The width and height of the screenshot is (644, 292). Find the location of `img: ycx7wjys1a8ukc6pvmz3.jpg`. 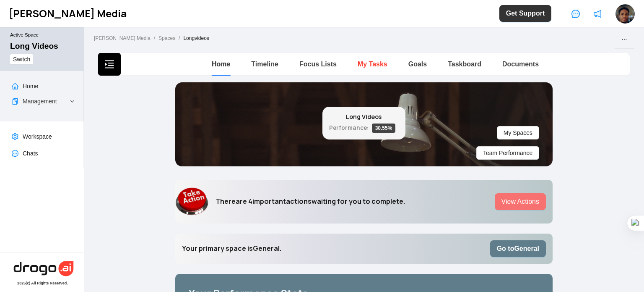

img: ycx7wjys1a8ukc6pvmz3.jpg is located at coordinates (625, 14).